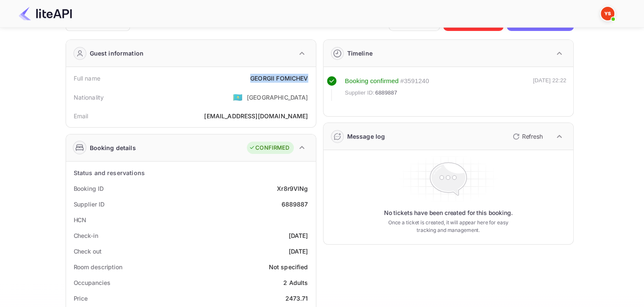  What do you see at coordinates (86, 235) in the screenshot?
I see `div: Check-in` at bounding box center [86, 235].